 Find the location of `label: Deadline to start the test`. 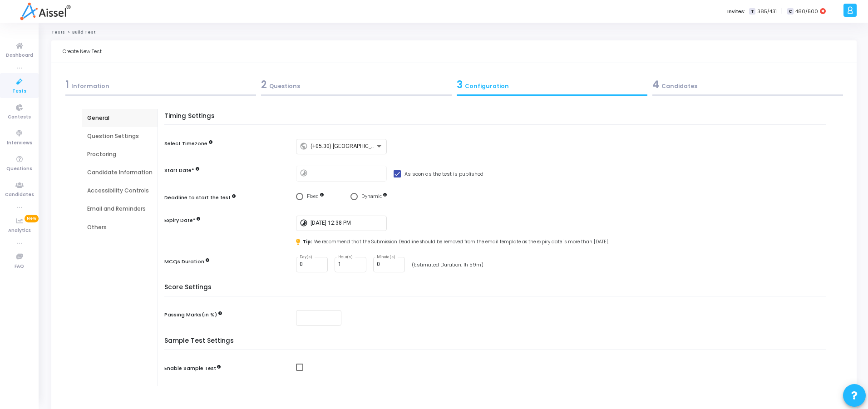

label: Deadline to start the test is located at coordinates (197, 197).